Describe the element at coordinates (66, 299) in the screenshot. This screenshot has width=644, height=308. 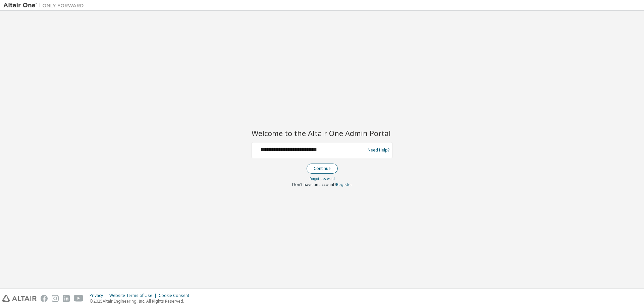
I see `img: linkedin.svg` at that location.